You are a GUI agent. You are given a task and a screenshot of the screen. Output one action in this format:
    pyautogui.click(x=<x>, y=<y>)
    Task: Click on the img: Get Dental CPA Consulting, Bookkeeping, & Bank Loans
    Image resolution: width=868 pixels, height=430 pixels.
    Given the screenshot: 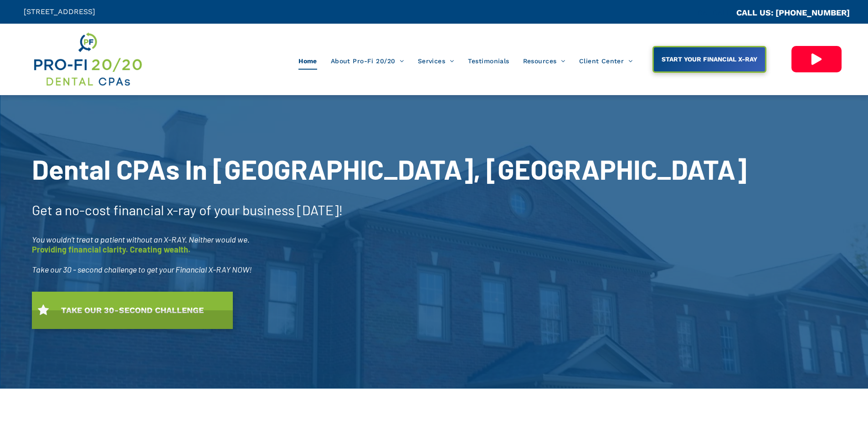 What is the action you would take?
    pyautogui.click(x=88, y=59)
    